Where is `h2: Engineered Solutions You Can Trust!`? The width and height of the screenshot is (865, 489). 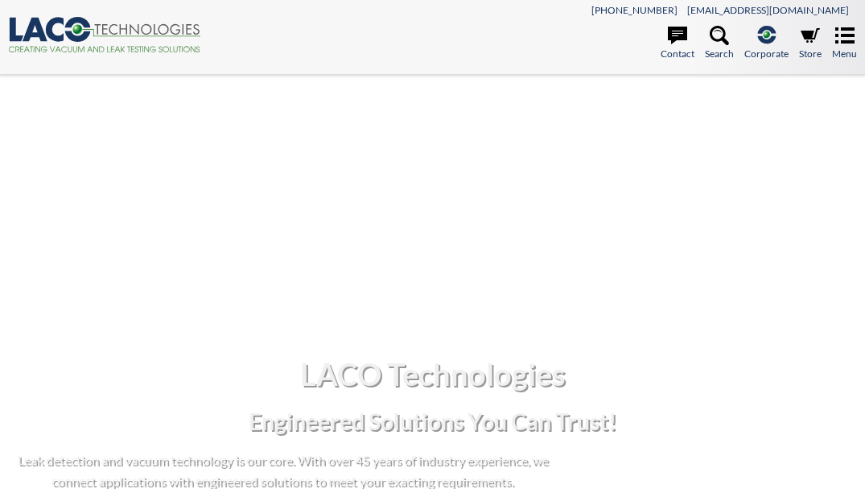
h2: Engineered Solutions You Can Trust! is located at coordinates (432, 421).